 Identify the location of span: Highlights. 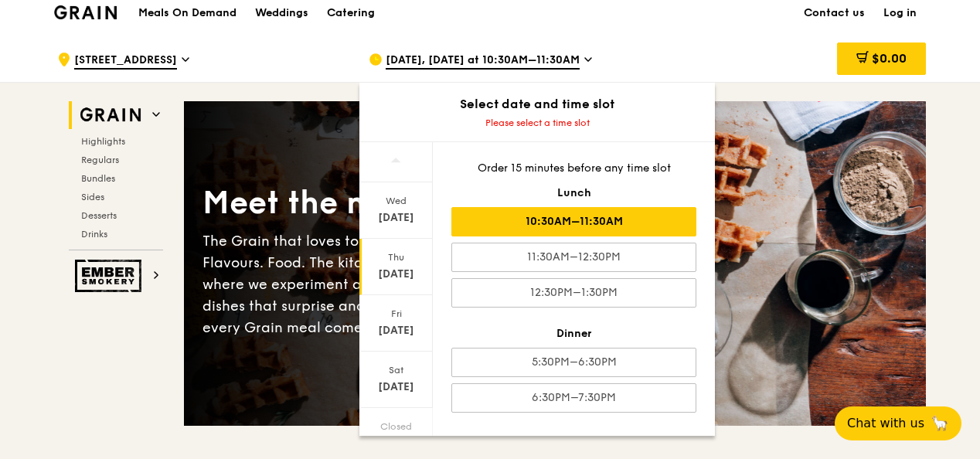
(102, 141).